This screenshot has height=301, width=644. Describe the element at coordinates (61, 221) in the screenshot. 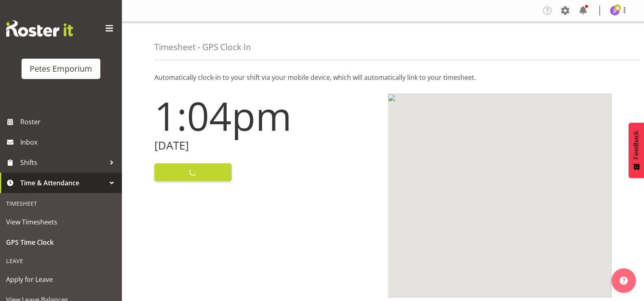

I see `span: View Timesheets` at that location.